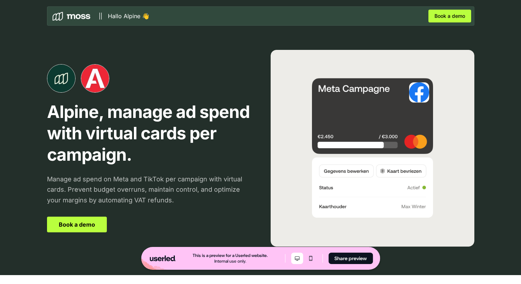  Describe the element at coordinates (350, 258) in the screenshot. I see `button: Share preview` at that location.